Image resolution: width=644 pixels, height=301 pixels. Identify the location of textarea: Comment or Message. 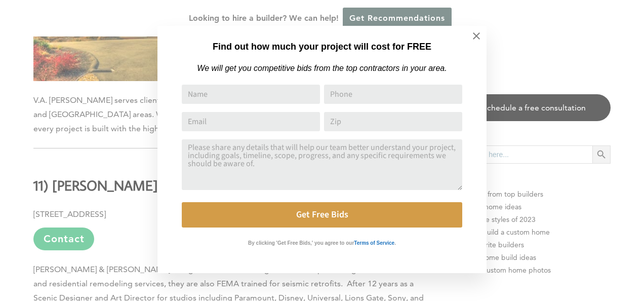
(322, 165).